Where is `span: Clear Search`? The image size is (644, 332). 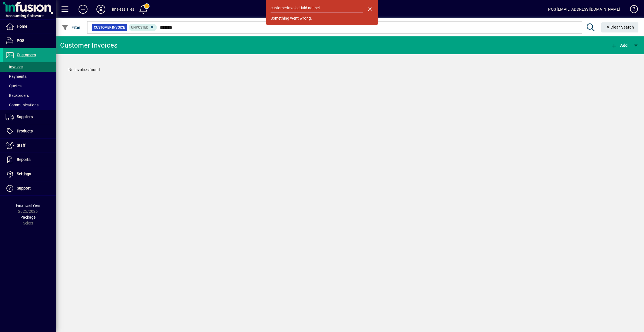
span: Clear Search is located at coordinates (620, 27).